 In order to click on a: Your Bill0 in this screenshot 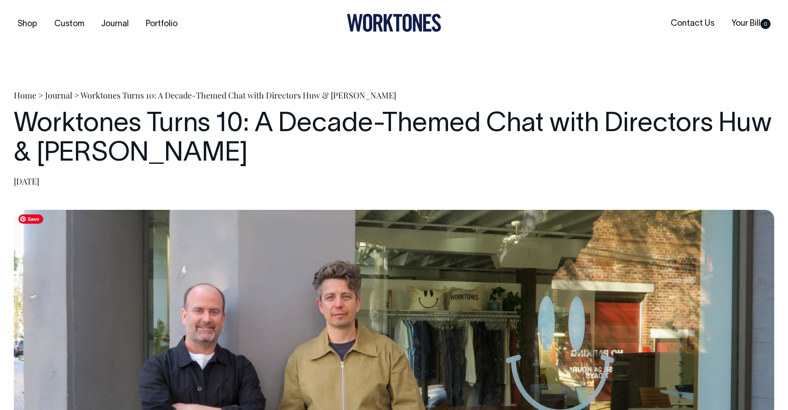, I will do `click(750, 23)`.